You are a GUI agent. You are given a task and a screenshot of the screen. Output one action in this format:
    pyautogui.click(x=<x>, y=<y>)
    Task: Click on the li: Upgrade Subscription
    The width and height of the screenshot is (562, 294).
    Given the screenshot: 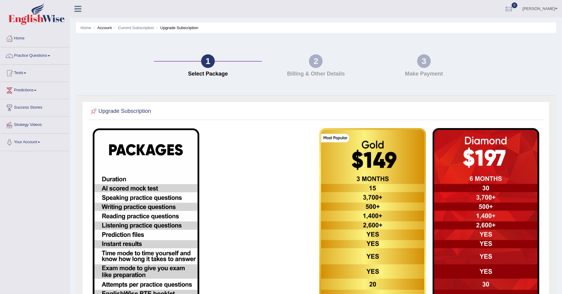 What is the action you would take?
    pyautogui.click(x=177, y=28)
    